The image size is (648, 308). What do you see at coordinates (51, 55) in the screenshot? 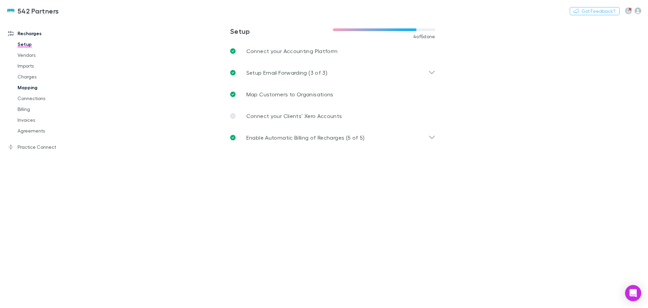
I see `a: Vendors` at bounding box center [51, 55].